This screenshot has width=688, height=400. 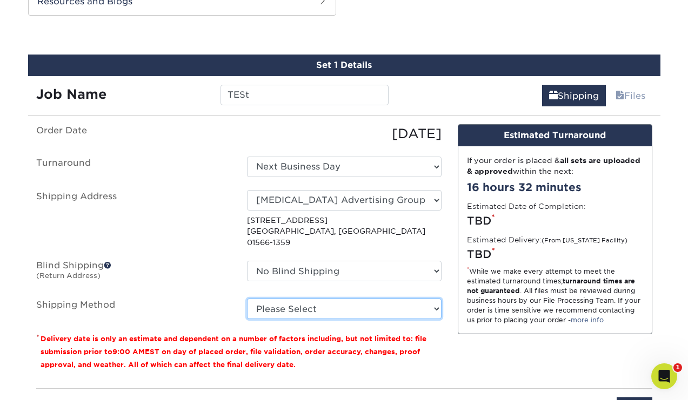 I want to click on div: If your order is placed & within the next:, so click(x=555, y=166).